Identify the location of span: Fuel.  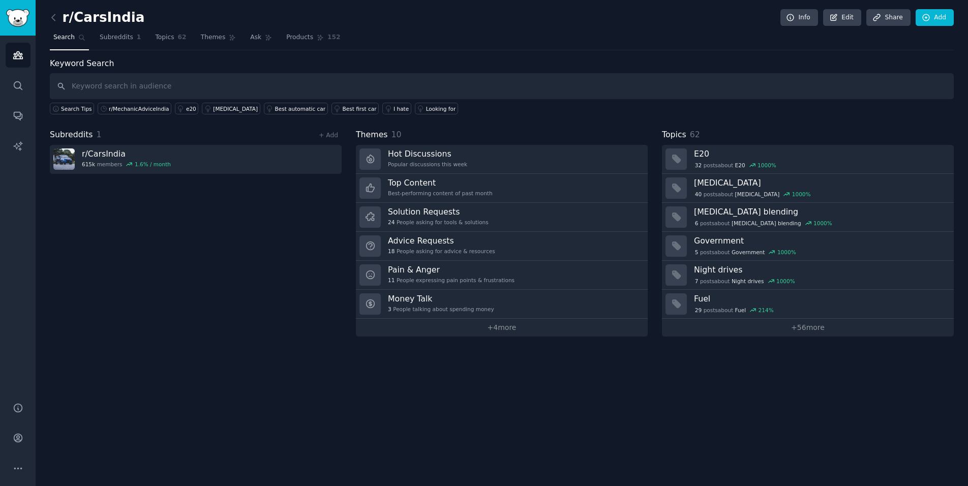
(741, 310).